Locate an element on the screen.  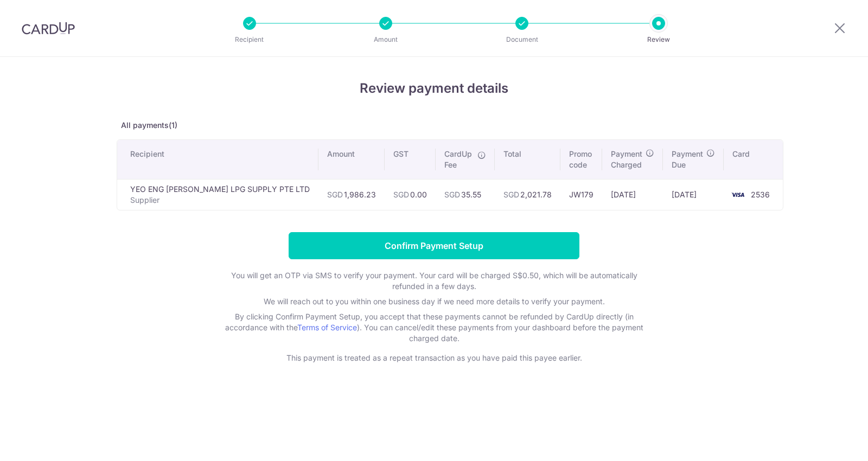
td: 0.00 is located at coordinates (410, 194).